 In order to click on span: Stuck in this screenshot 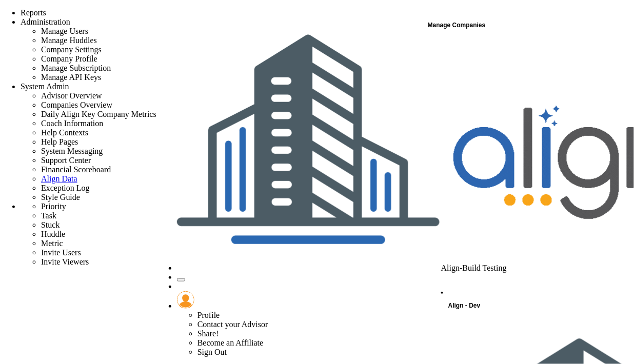, I will do `click(51, 225)`.